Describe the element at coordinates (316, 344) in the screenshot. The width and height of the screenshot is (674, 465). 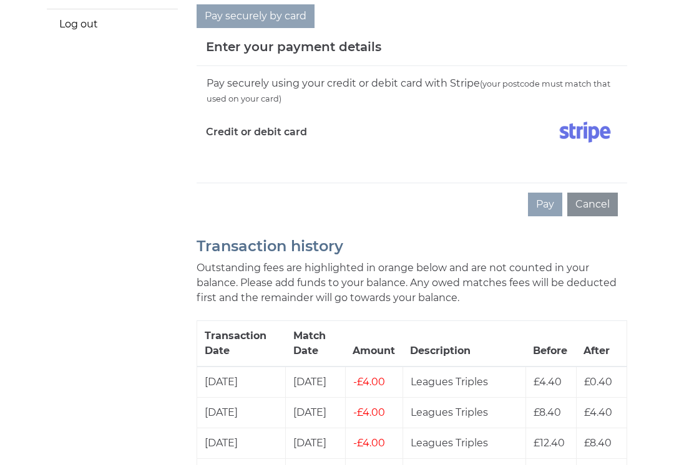
I see `th: Match Date` at that location.